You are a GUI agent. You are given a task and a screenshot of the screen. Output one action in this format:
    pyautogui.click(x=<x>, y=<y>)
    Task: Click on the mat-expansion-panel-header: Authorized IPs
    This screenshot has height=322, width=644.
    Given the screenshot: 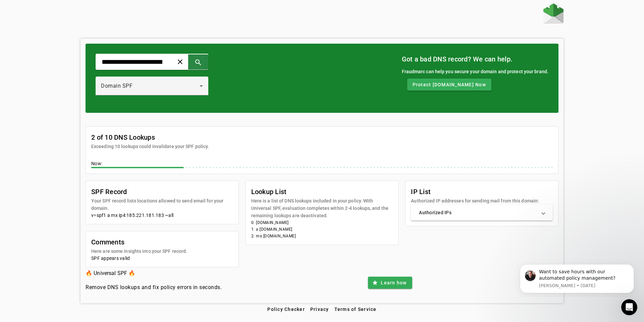 What is the action you would take?
    pyautogui.click(x=481, y=213)
    